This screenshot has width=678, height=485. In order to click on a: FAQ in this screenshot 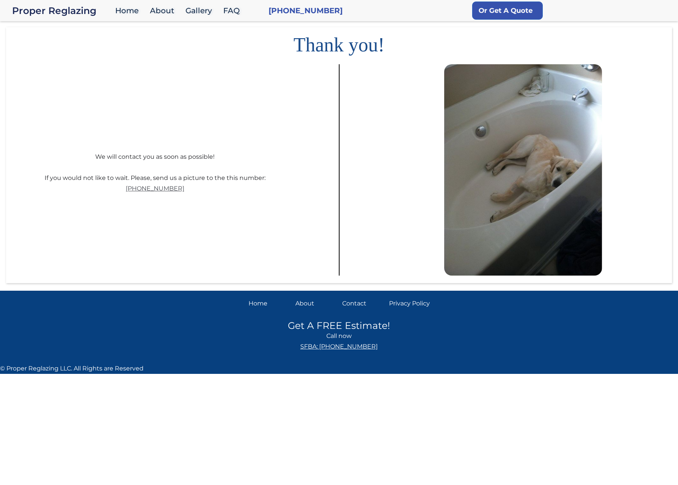, I will do `click(234, 11)`.